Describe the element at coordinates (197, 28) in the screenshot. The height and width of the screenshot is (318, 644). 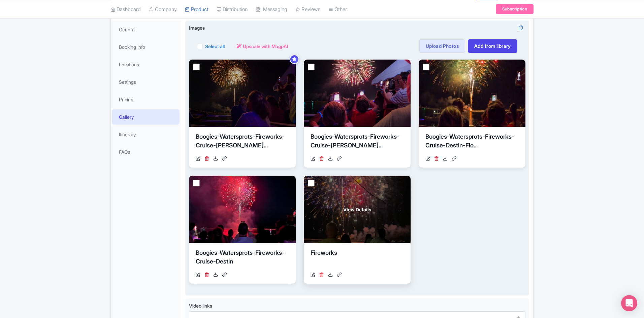
I see `span: Images` at that location.